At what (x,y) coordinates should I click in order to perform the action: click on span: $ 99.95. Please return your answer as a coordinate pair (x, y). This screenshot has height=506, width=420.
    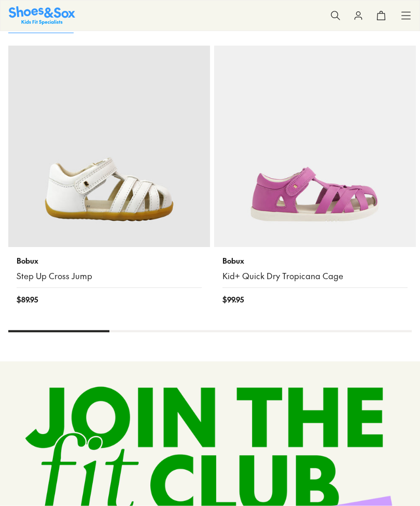
    Looking at the image, I should click on (233, 300).